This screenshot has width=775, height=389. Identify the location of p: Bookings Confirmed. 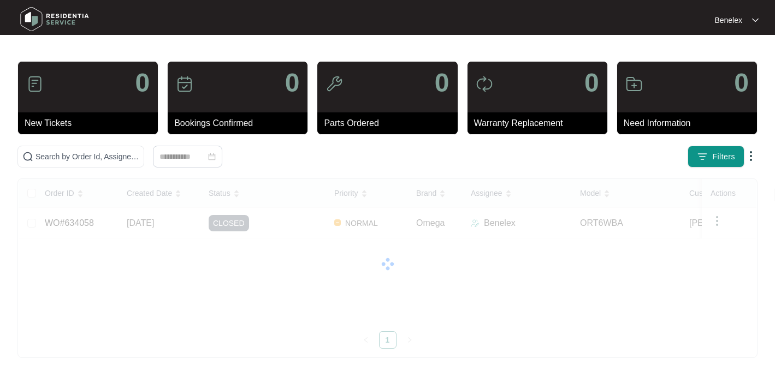
(241, 123).